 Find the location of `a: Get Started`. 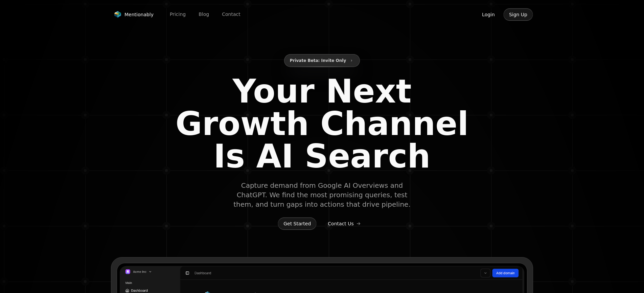

a: Get Started is located at coordinates (297, 224).